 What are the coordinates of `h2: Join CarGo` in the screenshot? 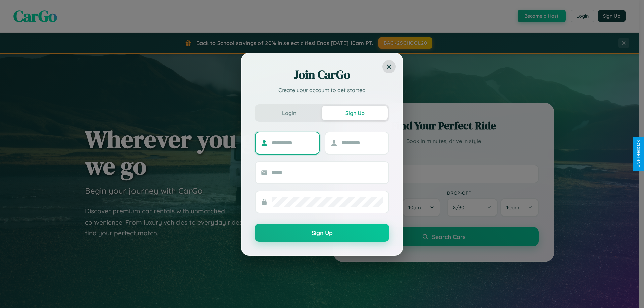 It's located at (322, 75).